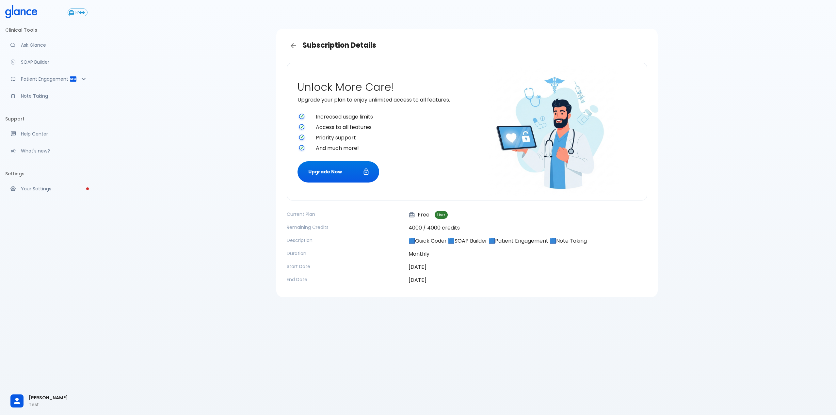 This screenshot has width=836, height=415. Describe the element at coordinates (54, 45) in the screenshot. I see `p: Ask Glance` at that location.